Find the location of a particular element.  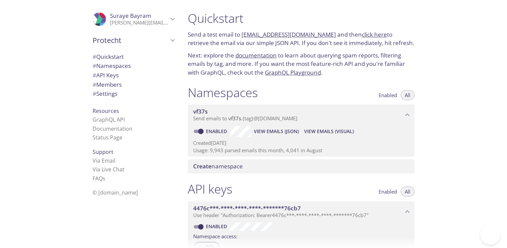

div: vf37s namespace is located at coordinates (301, 115).